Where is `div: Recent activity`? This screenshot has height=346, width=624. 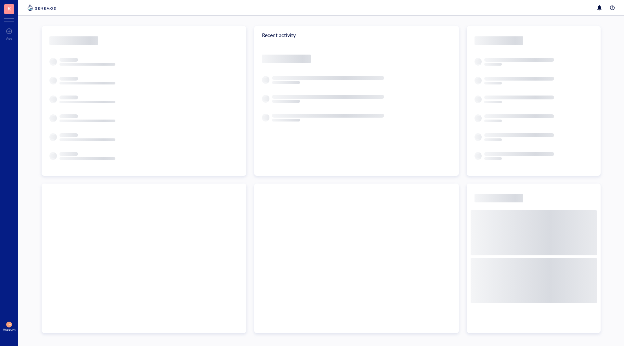
div: Recent activity is located at coordinates (357, 35).